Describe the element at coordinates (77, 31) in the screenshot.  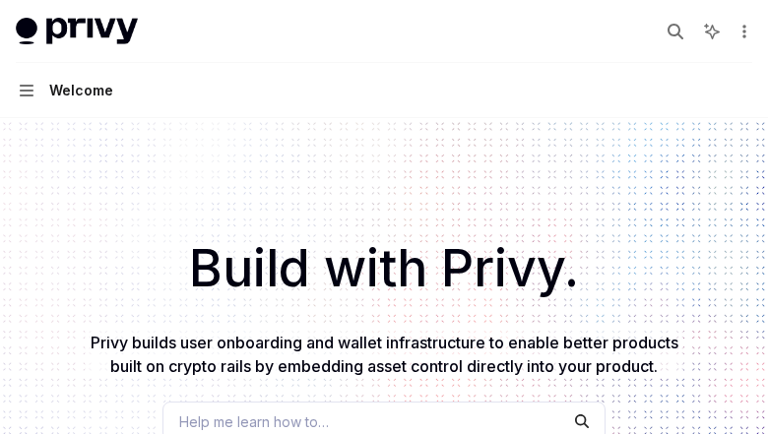
I see `img: light logo` at that location.